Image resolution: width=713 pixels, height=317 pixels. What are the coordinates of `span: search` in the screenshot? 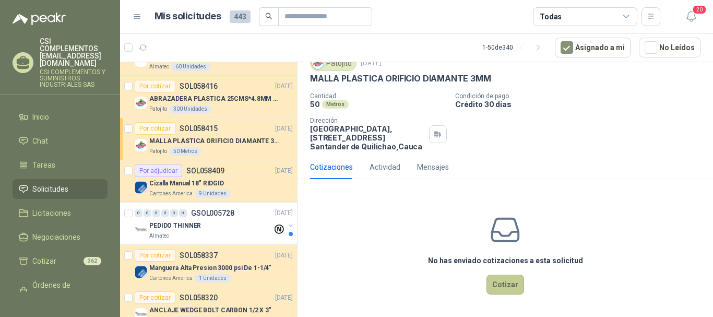 It's located at (269, 16).